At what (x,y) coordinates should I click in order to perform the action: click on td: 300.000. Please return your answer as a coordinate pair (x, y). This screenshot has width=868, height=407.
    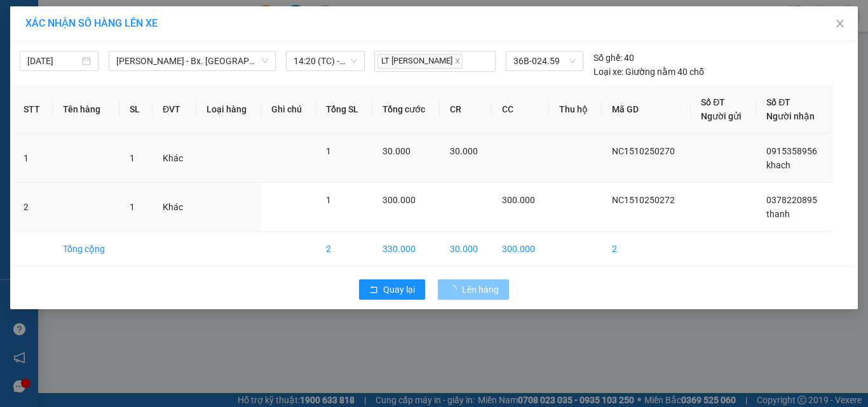
    Looking at the image, I should click on (521, 249).